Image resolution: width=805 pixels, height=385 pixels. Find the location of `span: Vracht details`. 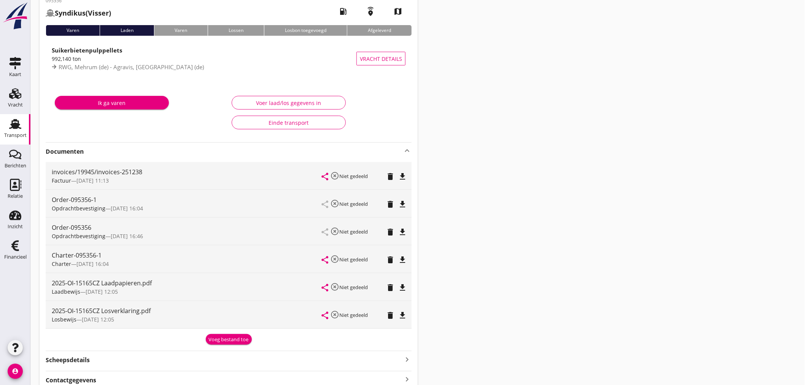

span: Vracht details is located at coordinates (381, 59).